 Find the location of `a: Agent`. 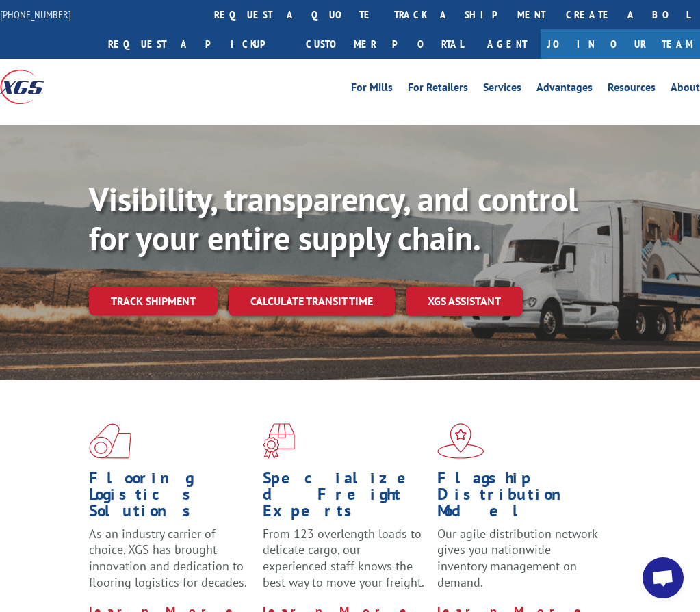

a: Agent is located at coordinates (507, 44).